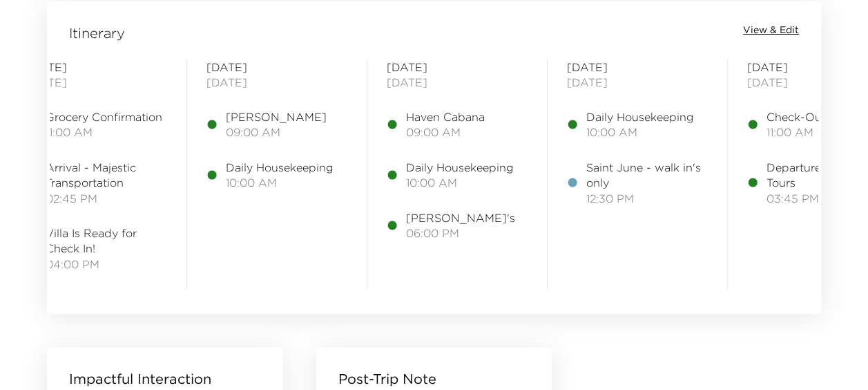  I want to click on span: Check-Out, so click(796, 116).